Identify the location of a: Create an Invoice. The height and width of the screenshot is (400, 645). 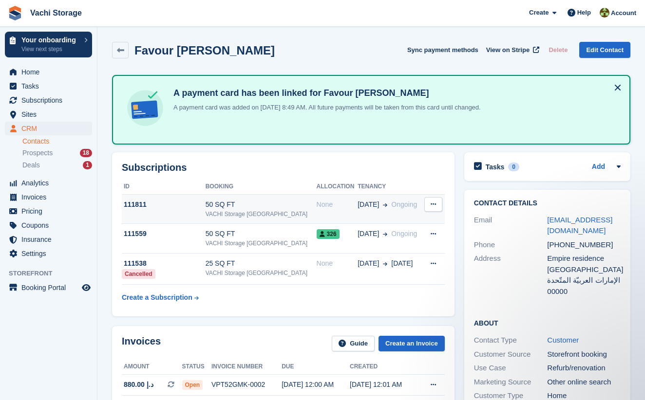
(411, 344).